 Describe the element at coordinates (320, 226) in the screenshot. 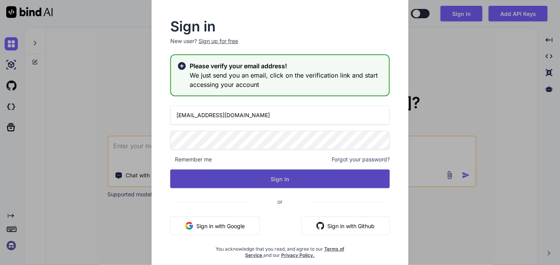

I see `img: github` at that location.